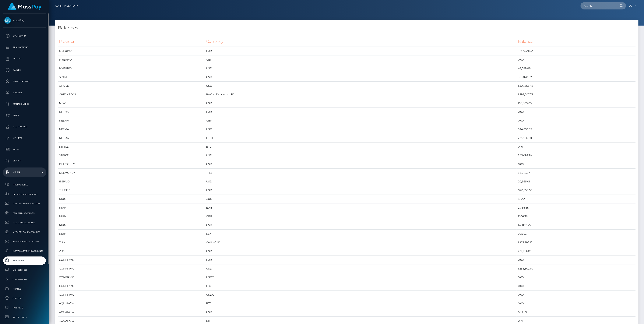  What do you see at coordinates (131, 94) in the screenshot?
I see `td: CHECKBOOK` at bounding box center [131, 94].